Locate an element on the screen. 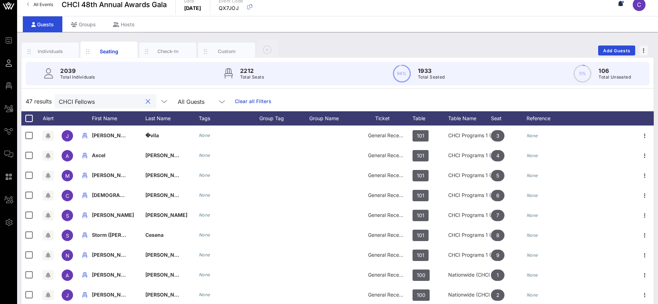  div: Seating is located at coordinates (109, 51).